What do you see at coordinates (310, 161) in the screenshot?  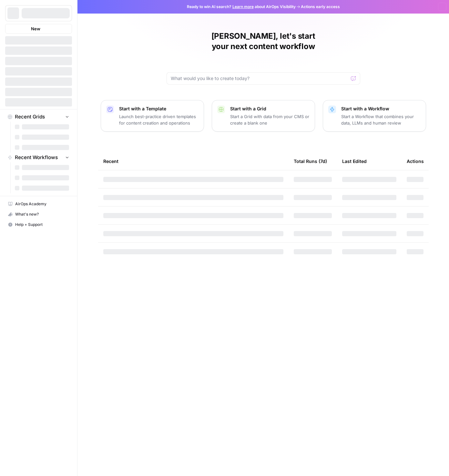 I see `div: Total Runs (7d)` at bounding box center [310, 161].